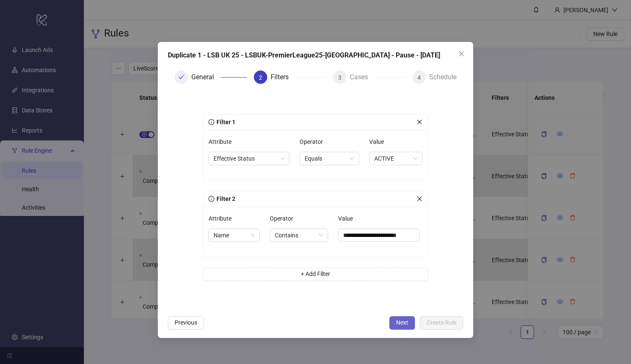 The image size is (631, 364). What do you see at coordinates (225, 122) in the screenshot?
I see `span: Filter 1` at bounding box center [225, 122].